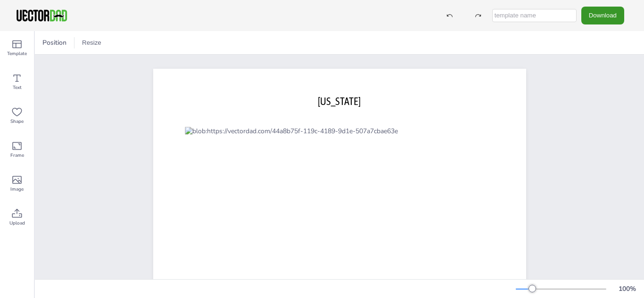 This screenshot has height=298, width=644. What do you see at coordinates (603, 15) in the screenshot?
I see `button: Download` at bounding box center [603, 15].